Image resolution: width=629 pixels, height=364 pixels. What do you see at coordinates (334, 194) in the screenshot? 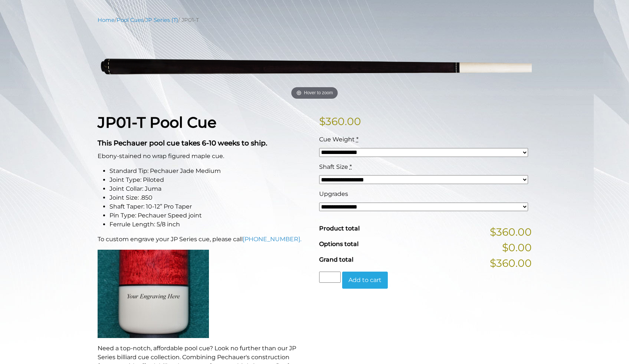
I see `span: Upgrades` at bounding box center [334, 194].